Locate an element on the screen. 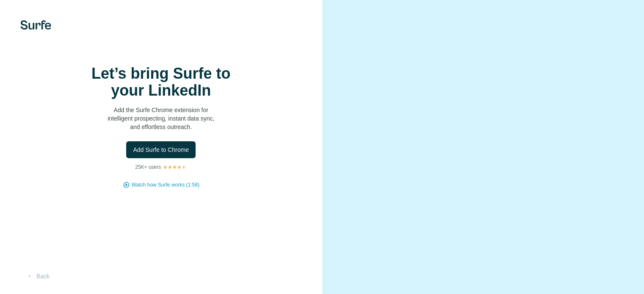 This screenshot has height=294, width=644. h1: Let’s bring Surfe to your LinkedIn is located at coordinates (161, 82).